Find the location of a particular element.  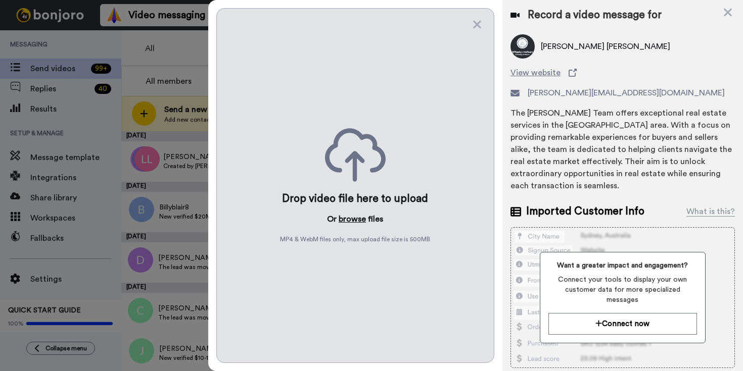

span: MP4 & WebM files only, max upload file size is 500 MB is located at coordinates (355, 240).